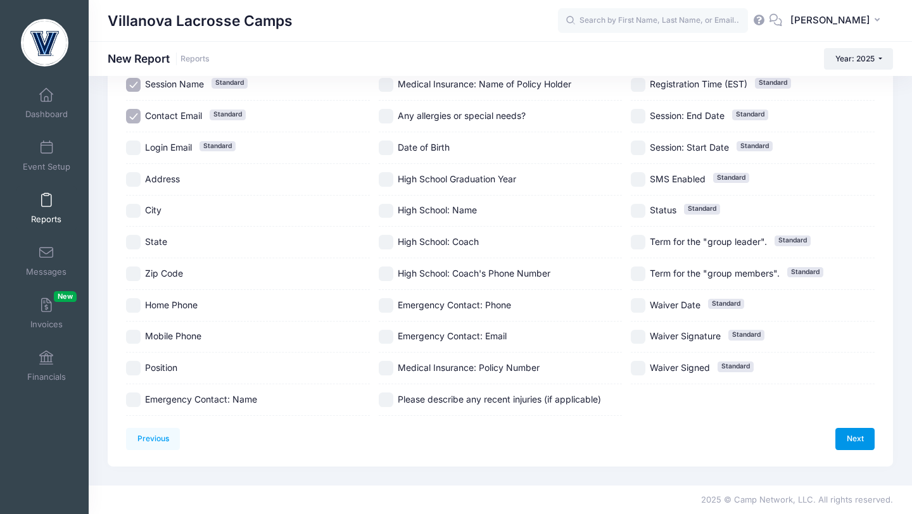 The height and width of the screenshot is (514, 912). Describe the element at coordinates (386, 211) in the screenshot. I see `input: High School: Name` at that location.